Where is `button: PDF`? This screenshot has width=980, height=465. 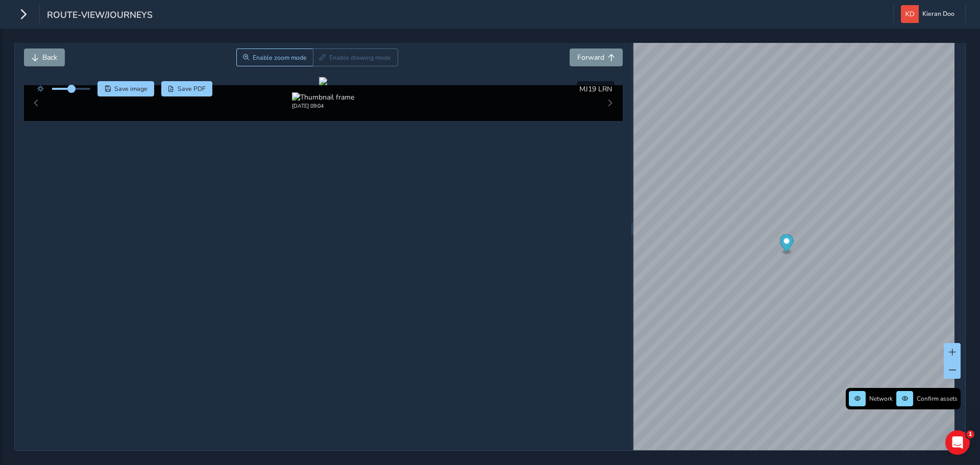
button: PDF is located at coordinates (187, 89).